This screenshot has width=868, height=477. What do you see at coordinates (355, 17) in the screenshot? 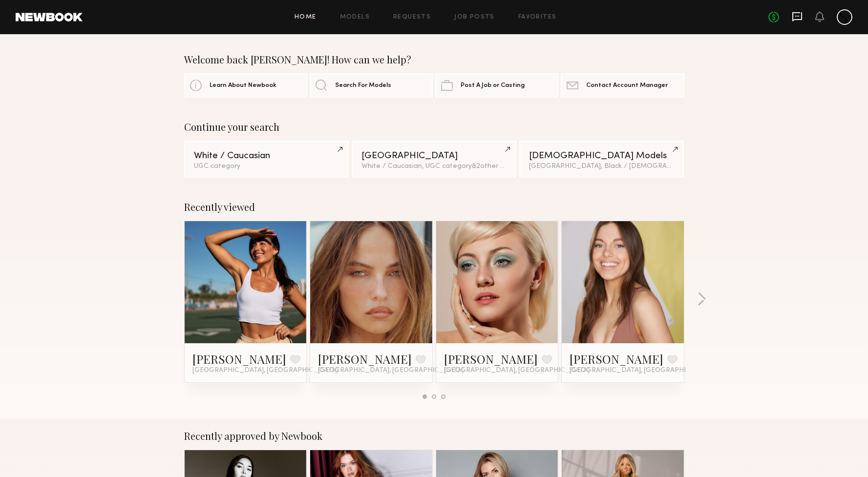
I see `a: Models` at bounding box center [355, 17].